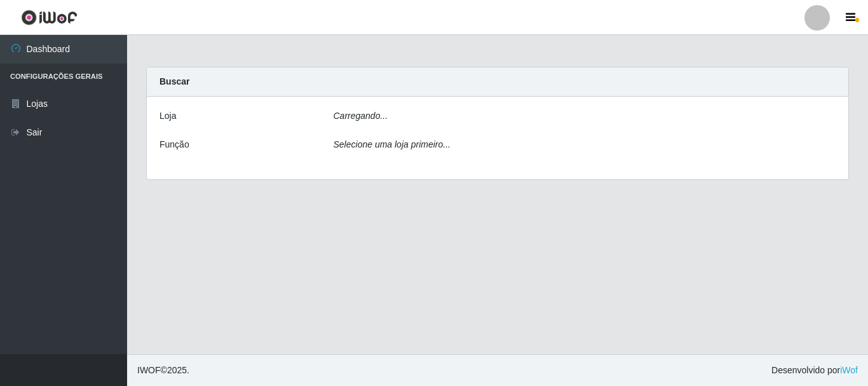  What do you see at coordinates (167, 116) in the screenshot?
I see `label: Loja` at bounding box center [167, 116].